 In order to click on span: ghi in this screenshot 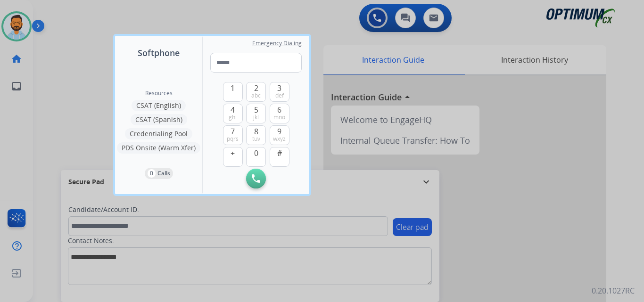, I will do `click(233, 117)`.